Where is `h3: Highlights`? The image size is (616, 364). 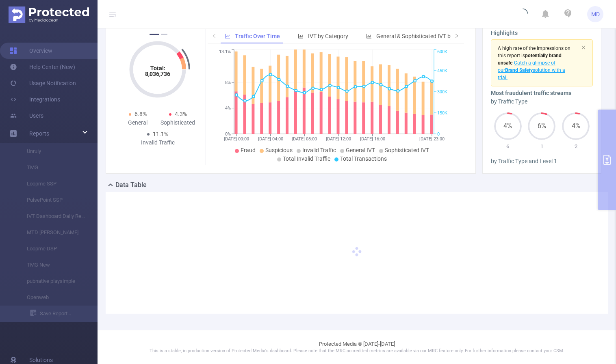 h3: Highlights is located at coordinates (542, 33).